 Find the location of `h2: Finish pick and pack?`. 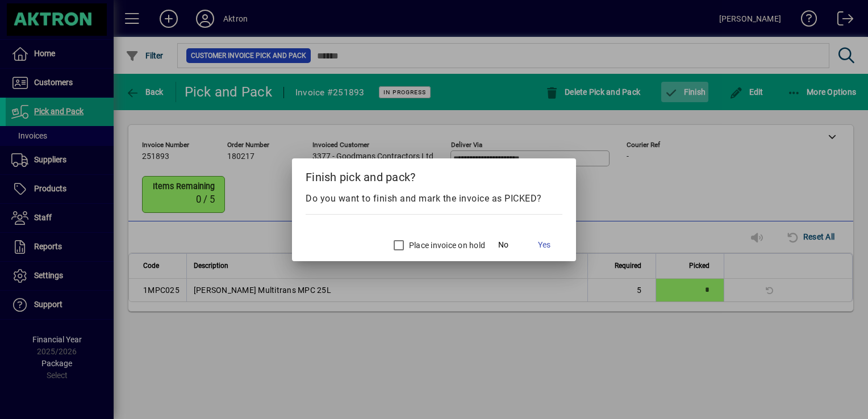

h2: Finish pick and pack? is located at coordinates (434, 175).